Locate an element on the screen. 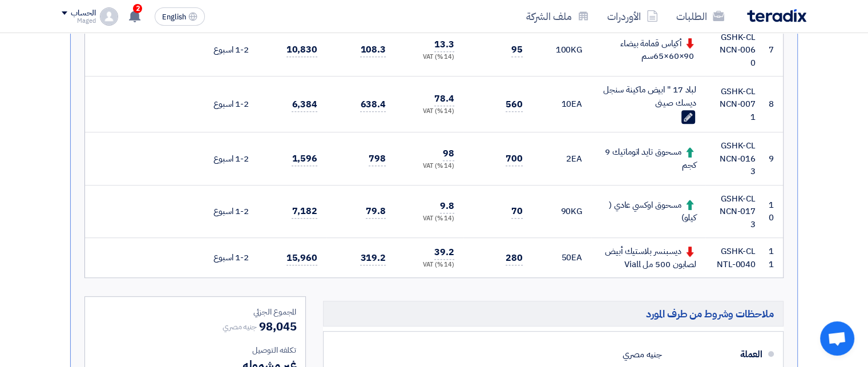  button: English is located at coordinates (180, 17).